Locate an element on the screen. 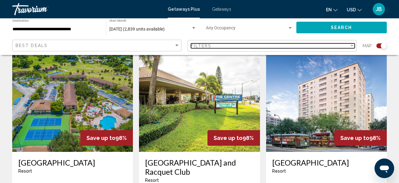  button: User Menu is located at coordinates (378, 9).